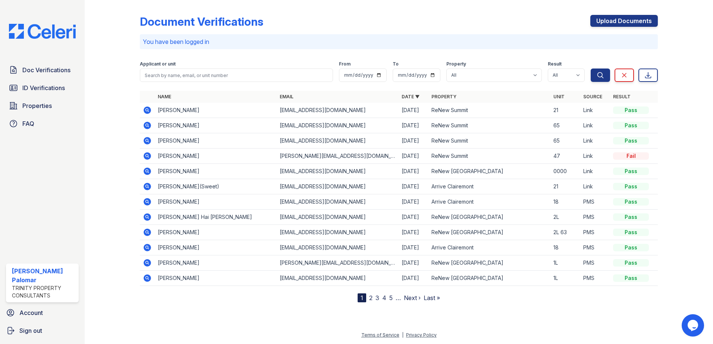 This screenshot has height=344, width=713. What do you see at coordinates (44, 88) in the screenshot?
I see `span: ID Verifications` at bounding box center [44, 88].